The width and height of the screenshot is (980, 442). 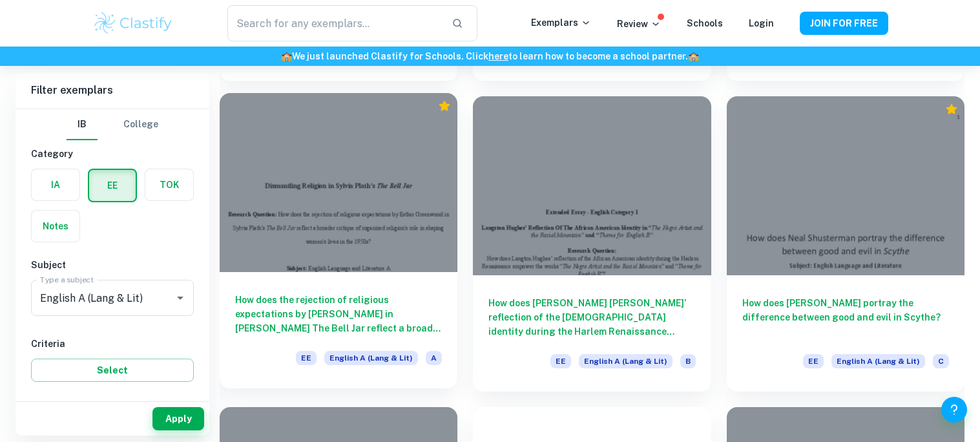 I want to click on input: Search for any exemplars..., so click(x=334, y=23).